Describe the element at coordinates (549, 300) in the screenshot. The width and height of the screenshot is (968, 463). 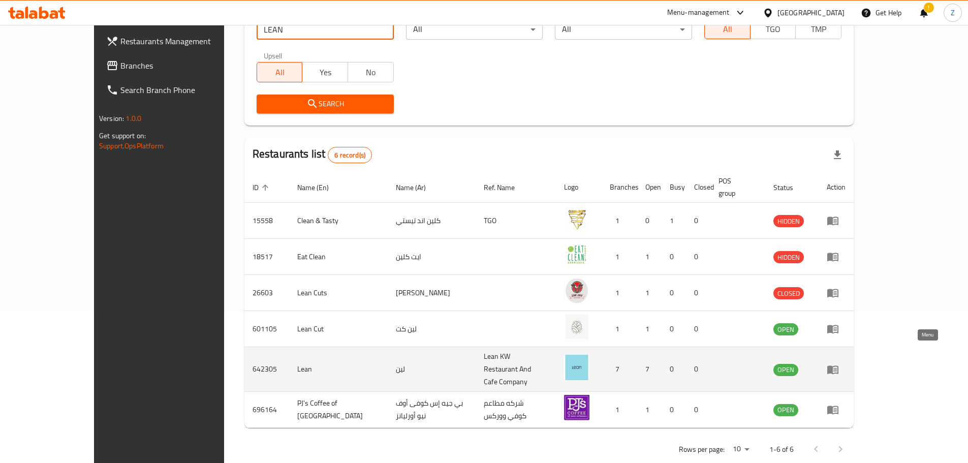
I see `table: enhanced table` at that location.